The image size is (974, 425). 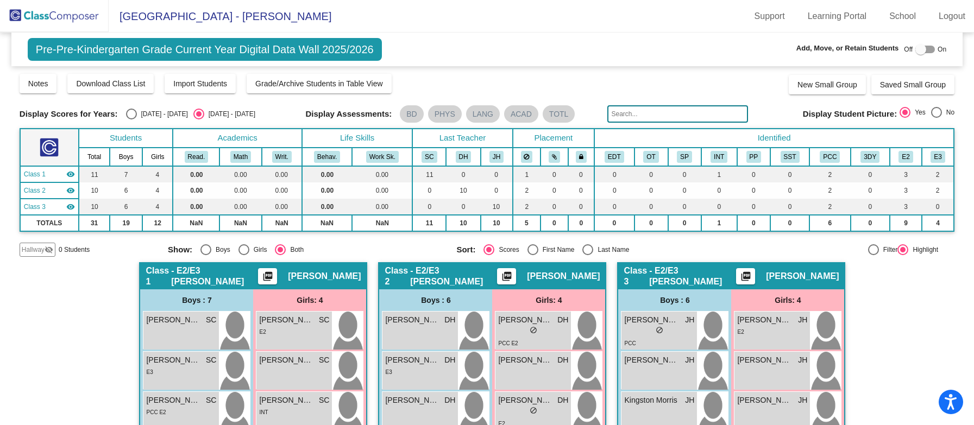 What do you see at coordinates (651, 157) in the screenshot?
I see `th: Occupational Therapy` at bounding box center [651, 157].